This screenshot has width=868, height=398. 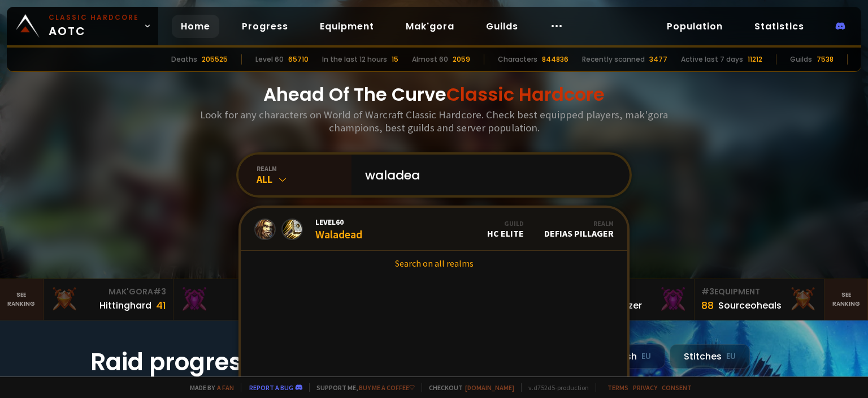 What do you see at coordinates (487, 175) in the screenshot?
I see `input: Search a character...` at bounding box center [487, 175].